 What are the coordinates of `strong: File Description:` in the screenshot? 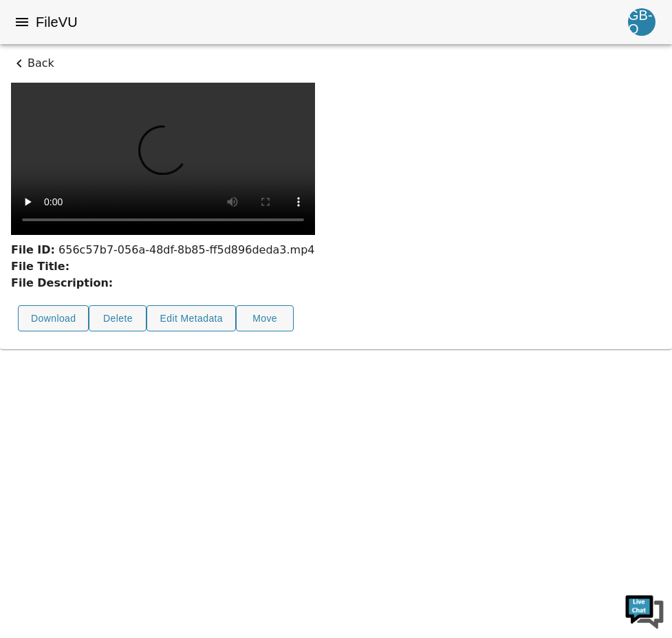 It's located at (62, 282).